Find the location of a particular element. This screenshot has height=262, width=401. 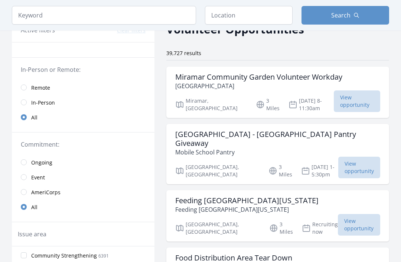

h3: Active filters is located at coordinates (38, 30).